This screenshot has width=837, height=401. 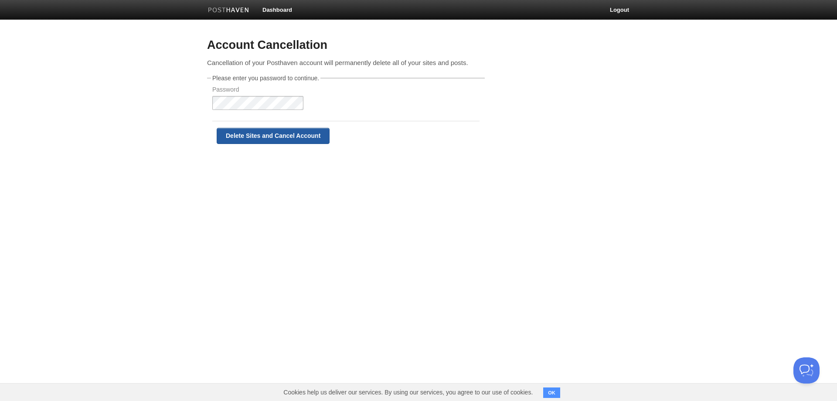 What do you see at coordinates (258, 90) in the screenshot?
I see `label: Password` at bounding box center [258, 90].